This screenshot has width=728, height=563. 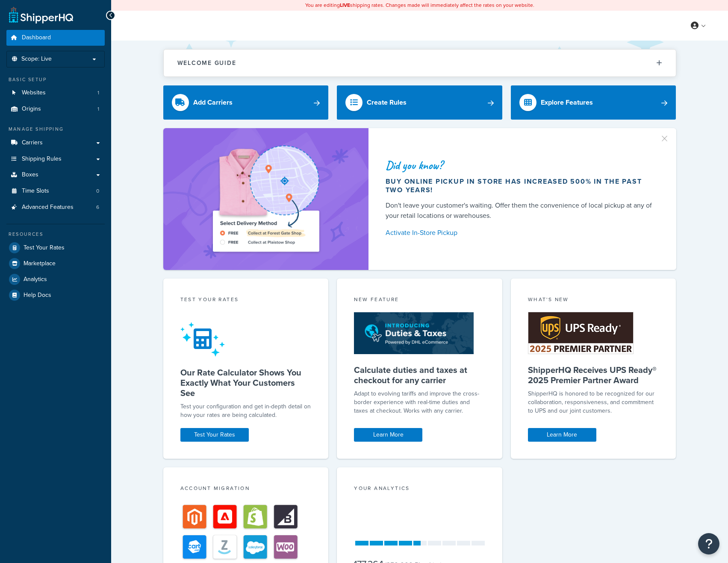 I want to click on a: Carriers, so click(x=56, y=143).